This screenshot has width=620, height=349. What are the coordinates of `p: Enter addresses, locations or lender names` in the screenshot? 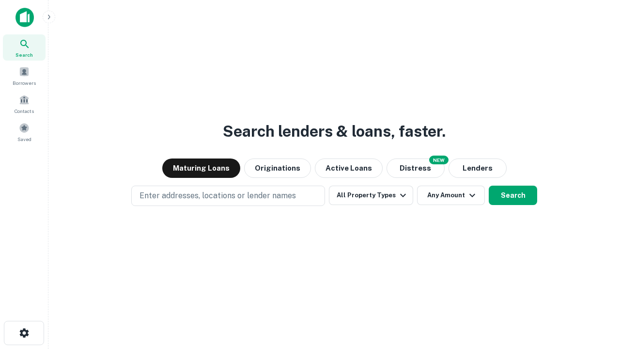 It's located at (218, 196).